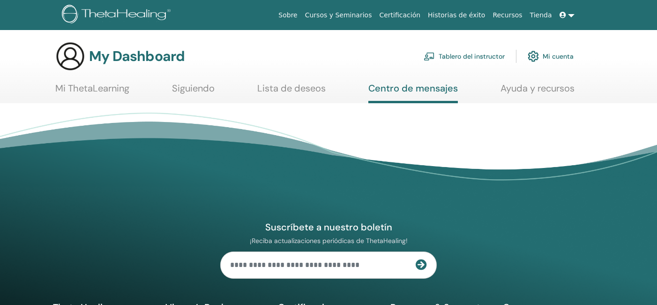 The image size is (657, 305). Describe the element at coordinates (400, 15) in the screenshot. I see `a: Certificación` at that location.